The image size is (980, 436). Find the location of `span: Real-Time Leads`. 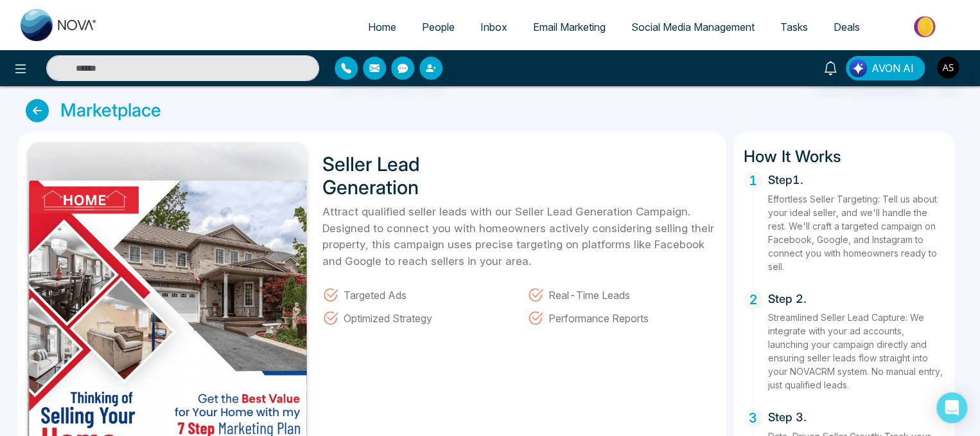

span: Real-Time Leads is located at coordinates (589, 295).